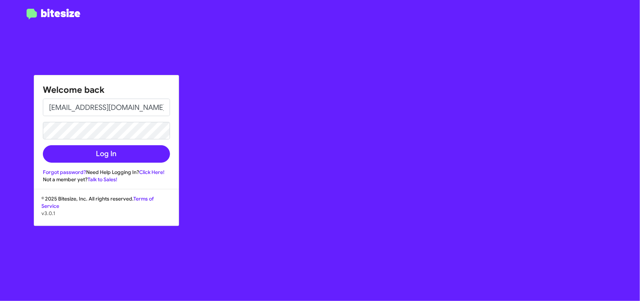  What do you see at coordinates (97, 202) in the screenshot?
I see `a: Terms of Service` at bounding box center [97, 202].